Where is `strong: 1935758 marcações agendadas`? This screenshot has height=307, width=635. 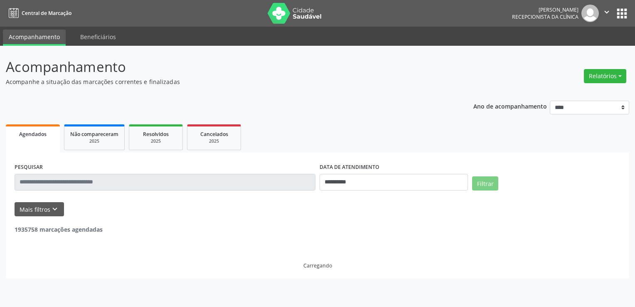
strong: 1935758 marcações agendadas is located at coordinates (59, 229).